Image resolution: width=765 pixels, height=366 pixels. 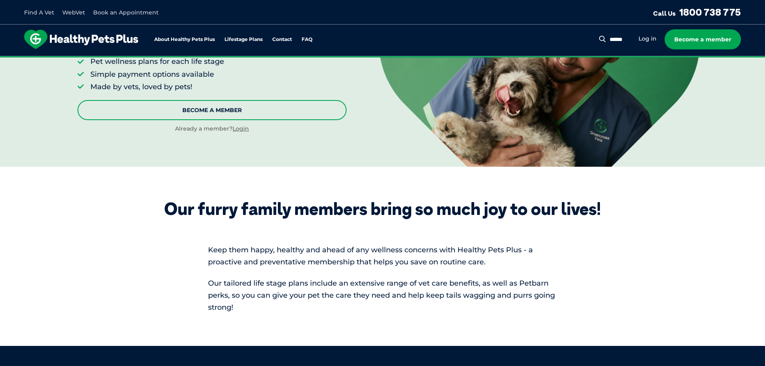 I want to click on a: WebVet, so click(x=73, y=12).